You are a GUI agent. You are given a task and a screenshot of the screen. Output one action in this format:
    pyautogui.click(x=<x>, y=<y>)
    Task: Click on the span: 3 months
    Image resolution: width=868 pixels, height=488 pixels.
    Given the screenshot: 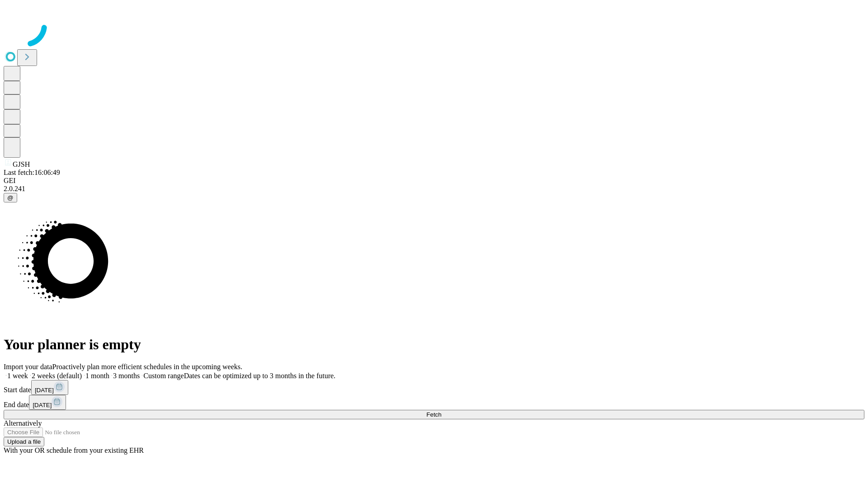 What is the action you would take?
    pyautogui.click(x=126, y=376)
    